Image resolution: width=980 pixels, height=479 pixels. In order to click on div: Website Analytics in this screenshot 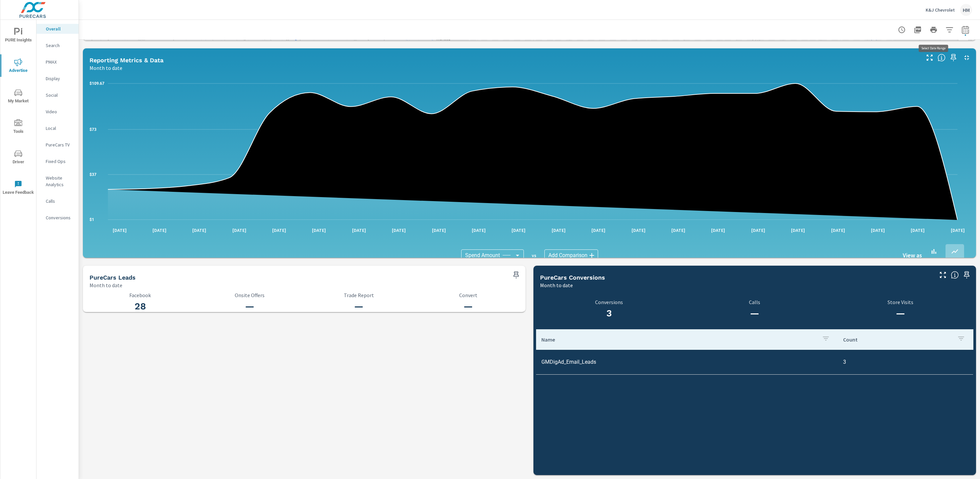, I will do `click(57, 181)`.